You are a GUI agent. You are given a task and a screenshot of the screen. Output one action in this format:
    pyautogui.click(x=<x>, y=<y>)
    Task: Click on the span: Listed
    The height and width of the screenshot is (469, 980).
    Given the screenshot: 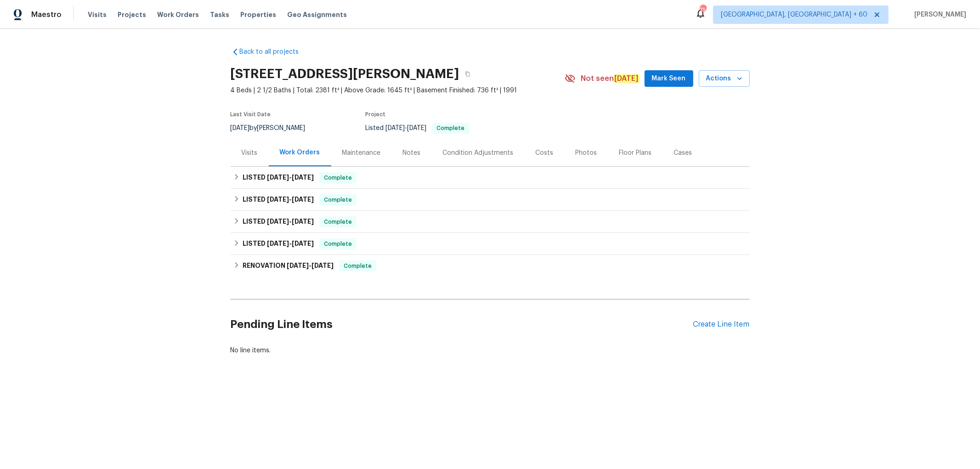 What is the action you would take?
    pyautogui.click(x=418, y=129)
    